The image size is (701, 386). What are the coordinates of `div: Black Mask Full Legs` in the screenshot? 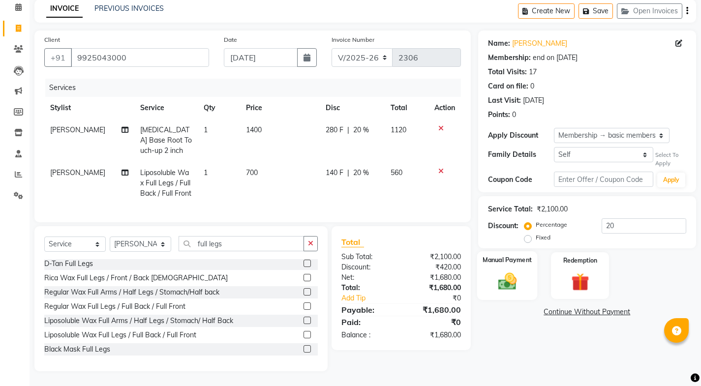 It's located at (77, 349).